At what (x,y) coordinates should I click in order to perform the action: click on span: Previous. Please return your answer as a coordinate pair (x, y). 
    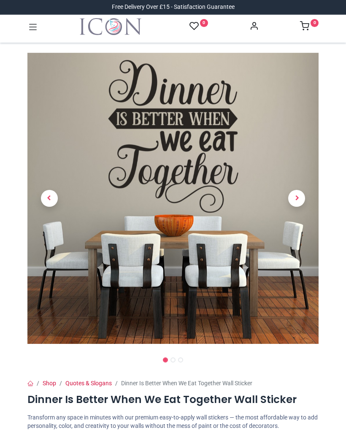
    Looking at the image, I should click on (49, 198).